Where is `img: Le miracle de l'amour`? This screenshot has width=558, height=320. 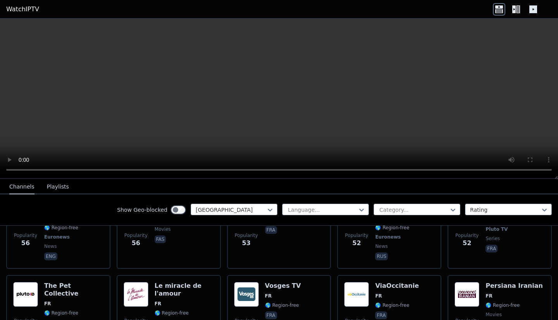 img: Le miracle de l'amour is located at coordinates (136, 294).